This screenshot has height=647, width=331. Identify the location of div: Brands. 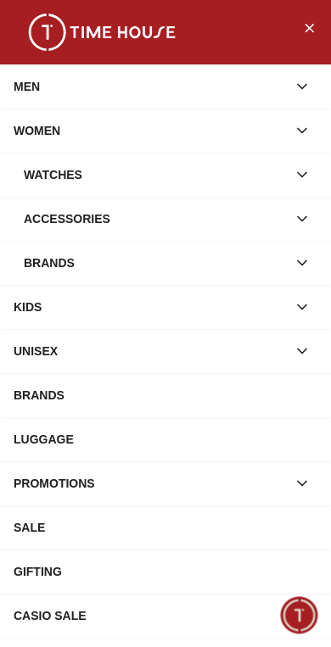
(155, 263).